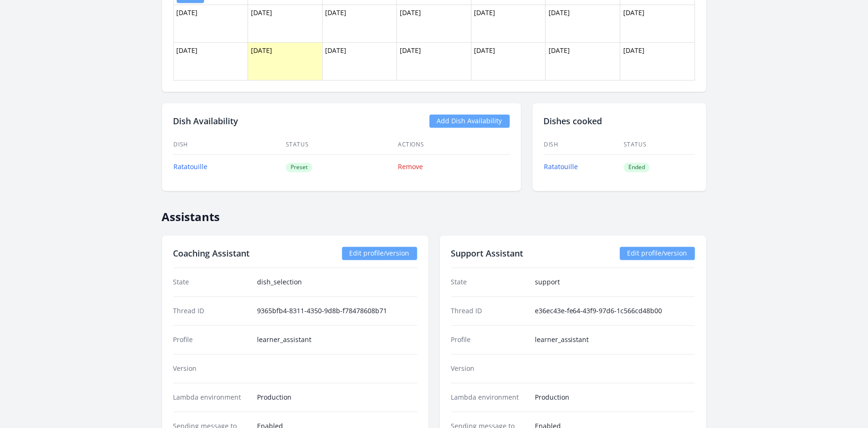  I want to click on a: Add Dish Availability, so click(470, 122).